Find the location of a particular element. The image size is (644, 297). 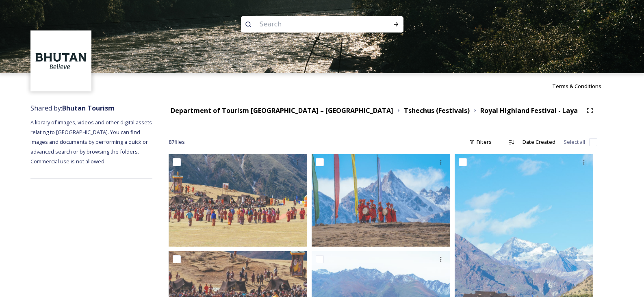

img: LLL05271.jpg is located at coordinates (237, 200).